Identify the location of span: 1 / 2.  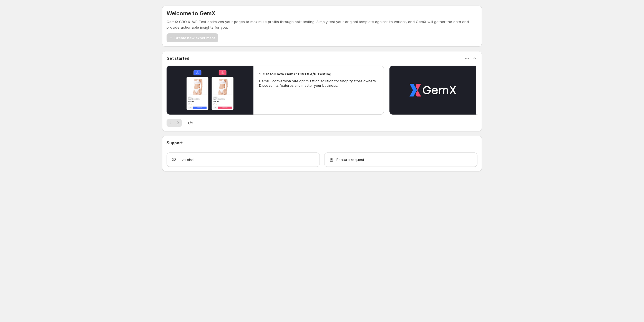
(190, 123).